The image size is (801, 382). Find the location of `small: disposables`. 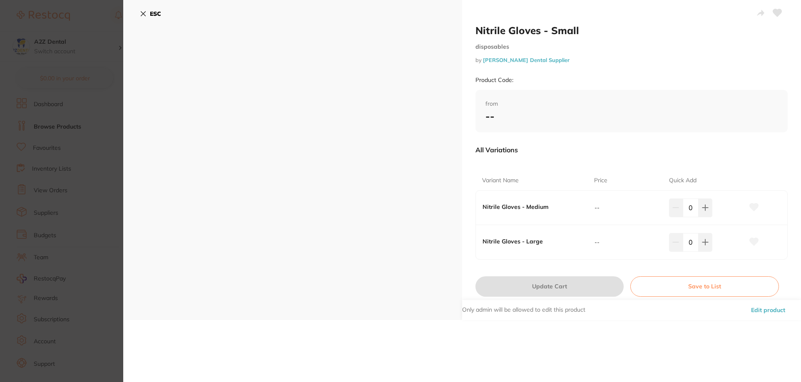

small: disposables is located at coordinates (632, 47).